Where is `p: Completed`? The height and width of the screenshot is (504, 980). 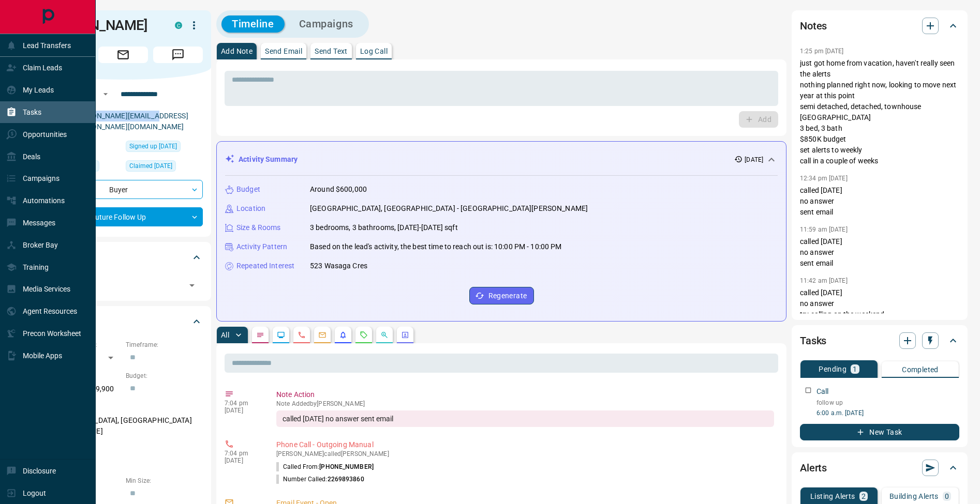
p: Completed is located at coordinates (919, 370).